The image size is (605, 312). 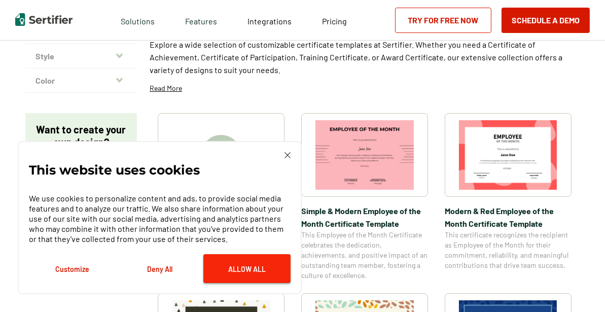 What do you see at coordinates (137, 20) in the screenshot?
I see `span: Solutions` at bounding box center [137, 20].